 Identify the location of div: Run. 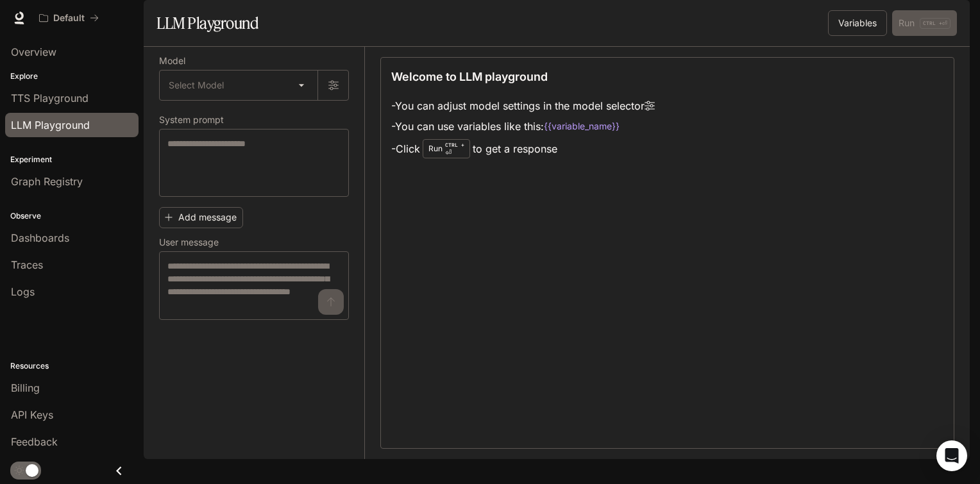
(446, 149).